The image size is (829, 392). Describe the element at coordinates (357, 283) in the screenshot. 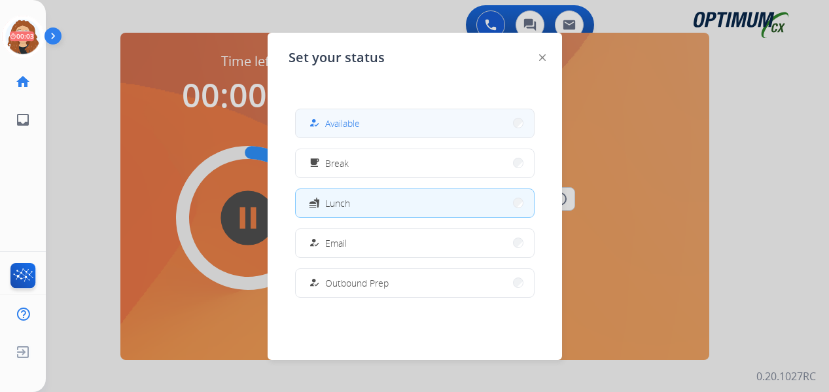

I see `span: Outbound Prep` at that location.